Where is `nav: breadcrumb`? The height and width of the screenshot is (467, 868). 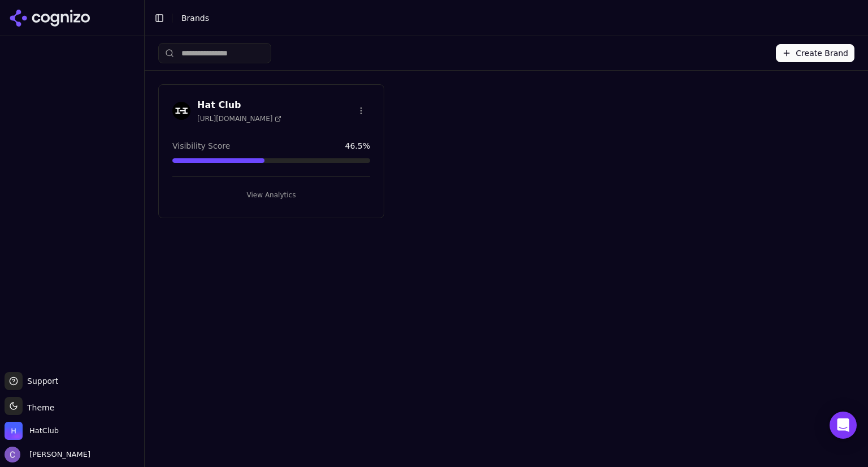
nav: breadcrumb is located at coordinates (508, 18).